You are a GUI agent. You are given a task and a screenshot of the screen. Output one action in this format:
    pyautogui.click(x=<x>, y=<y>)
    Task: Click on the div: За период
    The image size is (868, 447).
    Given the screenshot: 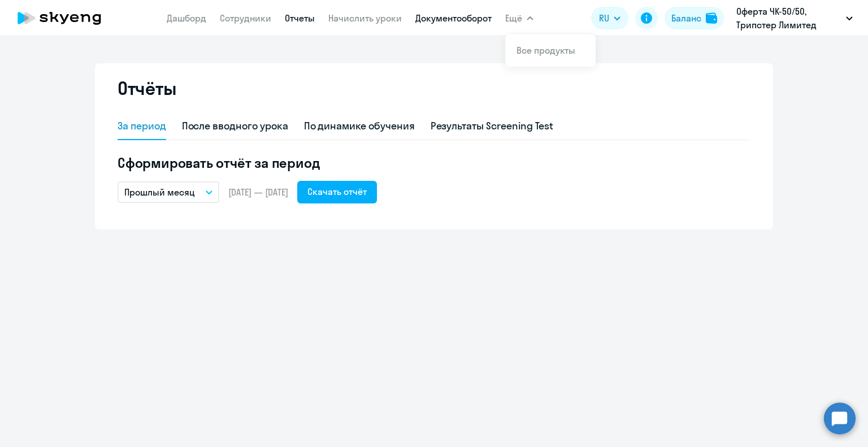 What is the action you would take?
    pyautogui.click(x=142, y=126)
    